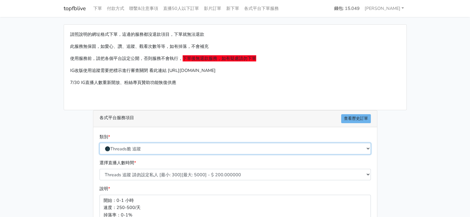 The height and width of the screenshot is (217, 470). What do you see at coordinates (235, 34) in the screenshot?
I see `p: 請照說明的網址格式下單，這邊的服務都沒退款項目，下單就無法退款` at bounding box center [235, 34].